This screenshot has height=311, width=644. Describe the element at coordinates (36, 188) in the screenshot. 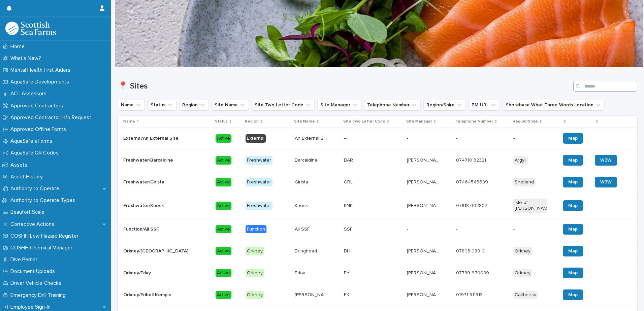

I see `p: Authority to Operate` at that location.